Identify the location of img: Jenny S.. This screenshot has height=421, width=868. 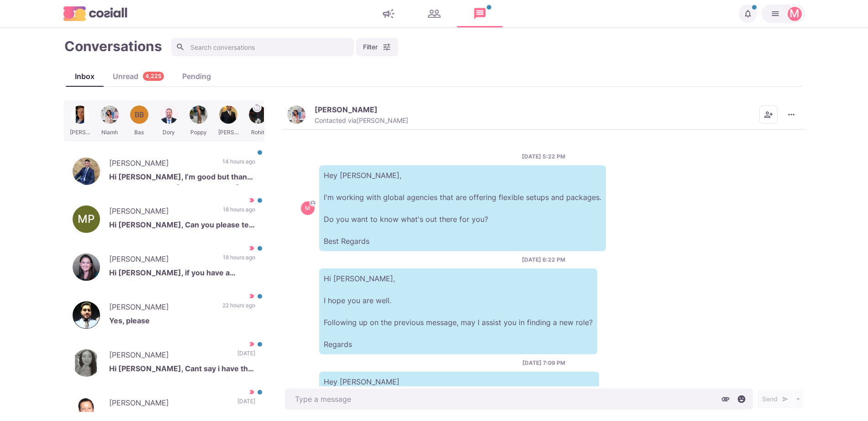
(86, 267).